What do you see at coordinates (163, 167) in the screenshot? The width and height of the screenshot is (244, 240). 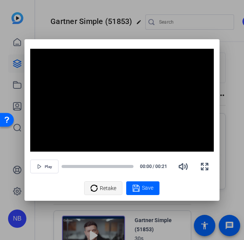 I see `span: 00:21` at bounding box center [163, 167].